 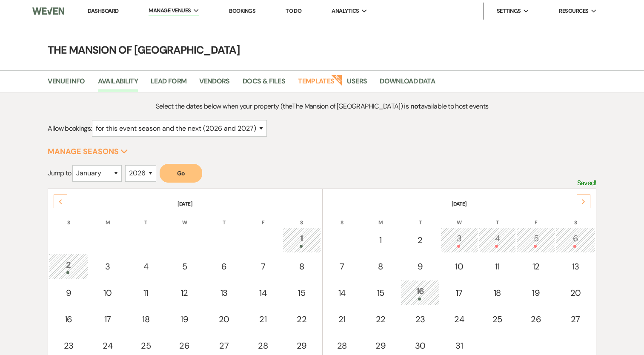 I want to click on a: Users, so click(x=357, y=84).